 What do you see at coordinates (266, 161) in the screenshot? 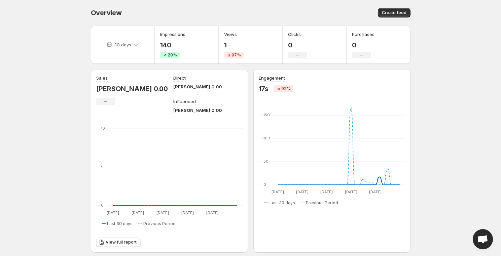
I see `text: 50` at bounding box center [266, 161].